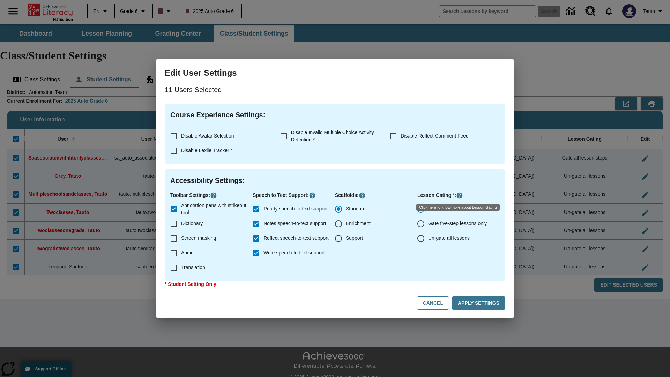 This screenshot has width=670, height=377. I want to click on span: Enrichment, so click(358, 223).